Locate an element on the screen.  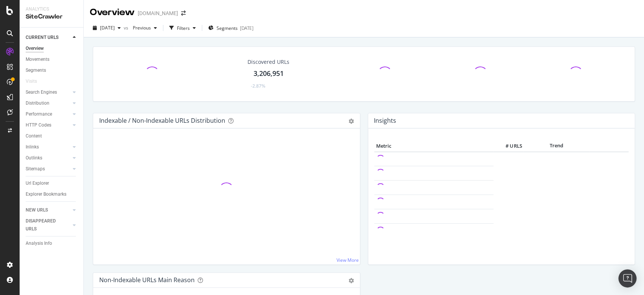
th: # URLS is located at coordinates (508, 146).